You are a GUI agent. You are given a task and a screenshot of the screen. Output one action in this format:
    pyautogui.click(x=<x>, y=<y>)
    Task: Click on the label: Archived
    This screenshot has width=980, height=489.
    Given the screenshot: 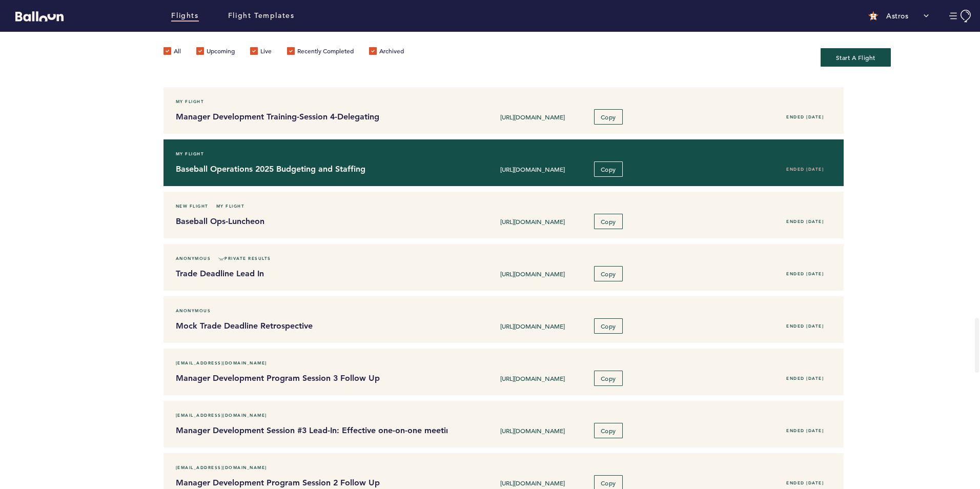 What is the action you would take?
    pyautogui.click(x=387, y=52)
    